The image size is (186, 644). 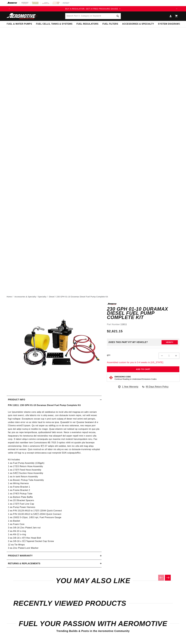 I want to click on summary: Returns & replacements, so click(x=54, y=564).